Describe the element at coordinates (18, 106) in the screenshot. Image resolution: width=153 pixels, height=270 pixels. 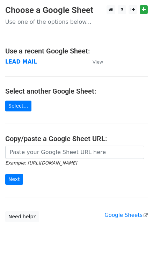
I see `a: Select...` at that location.